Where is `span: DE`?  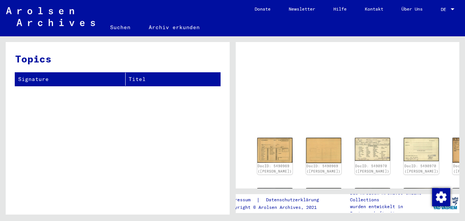
span: DE is located at coordinates (445, 9).